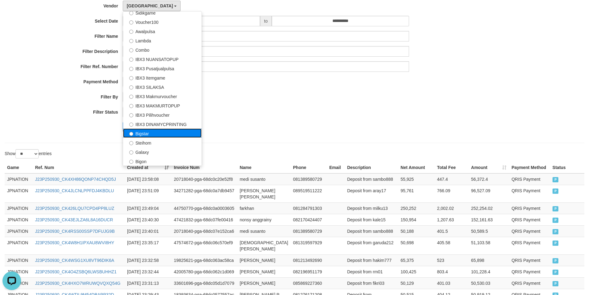  Describe the element at coordinates (75, 231) in the screenshot. I see `a: J23P250930_CK4RSS00SSP7DFUJG9B` at that location.